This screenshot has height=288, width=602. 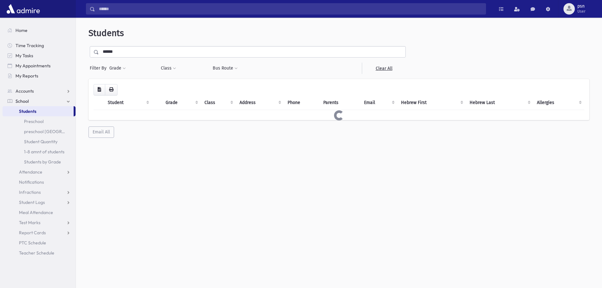 What do you see at coordinates (301, 103) in the screenshot?
I see `th: Phone` at bounding box center [301, 103].